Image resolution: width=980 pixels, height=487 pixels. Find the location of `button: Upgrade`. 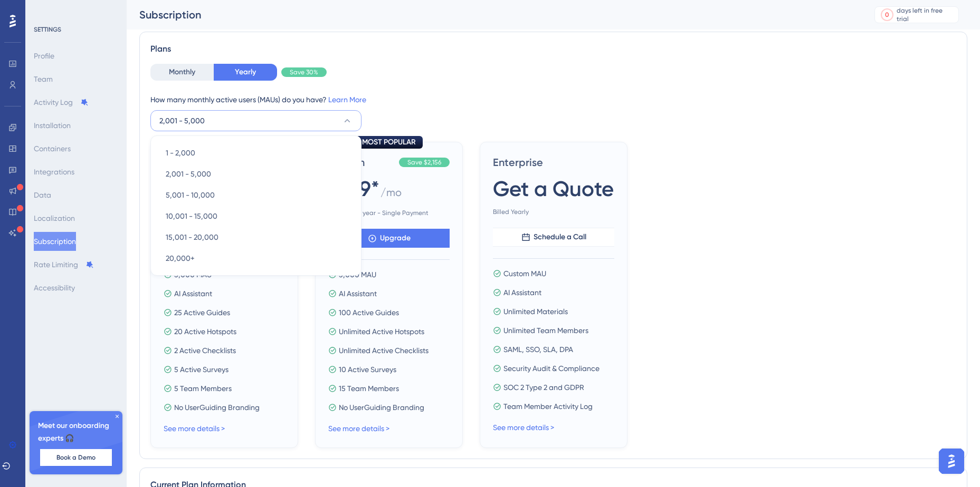

button: Upgrade is located at coordinates (389, 238).